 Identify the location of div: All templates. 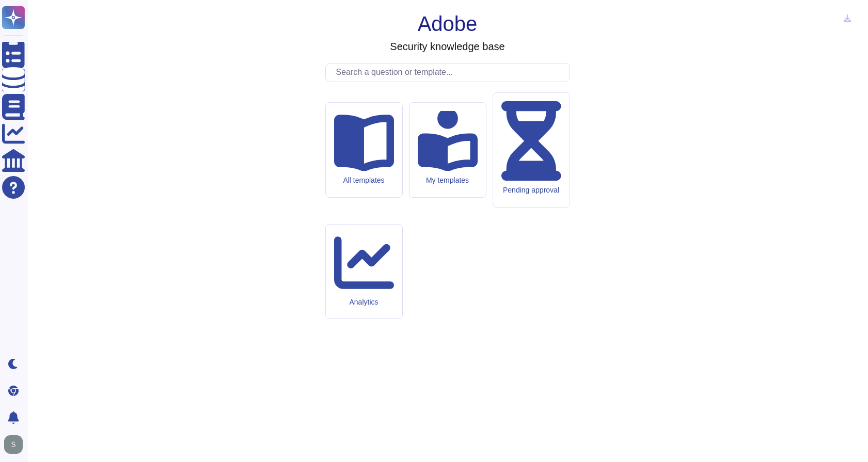
(364, 180).